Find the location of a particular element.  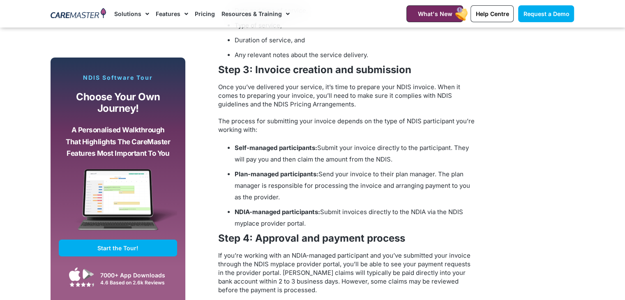

span: Request a Demo is located at coordinates (546, 14).